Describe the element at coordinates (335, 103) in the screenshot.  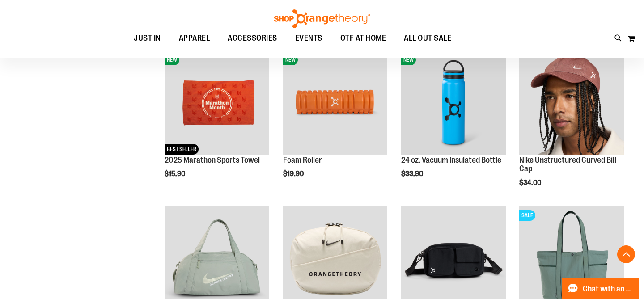
I see `a: Foam RollerNEW` at that location.